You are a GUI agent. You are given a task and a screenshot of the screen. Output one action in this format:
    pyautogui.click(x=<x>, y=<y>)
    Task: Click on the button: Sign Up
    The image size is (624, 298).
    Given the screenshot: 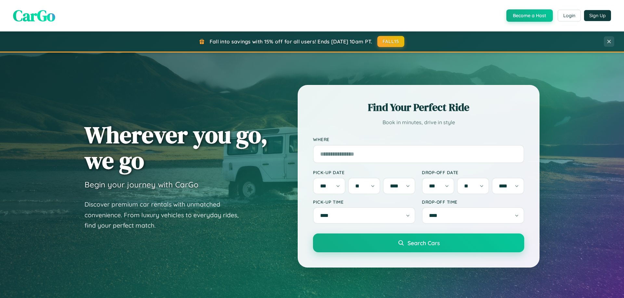 What is the action you would take?
    pyautogui.click(x=597, y=16)
    